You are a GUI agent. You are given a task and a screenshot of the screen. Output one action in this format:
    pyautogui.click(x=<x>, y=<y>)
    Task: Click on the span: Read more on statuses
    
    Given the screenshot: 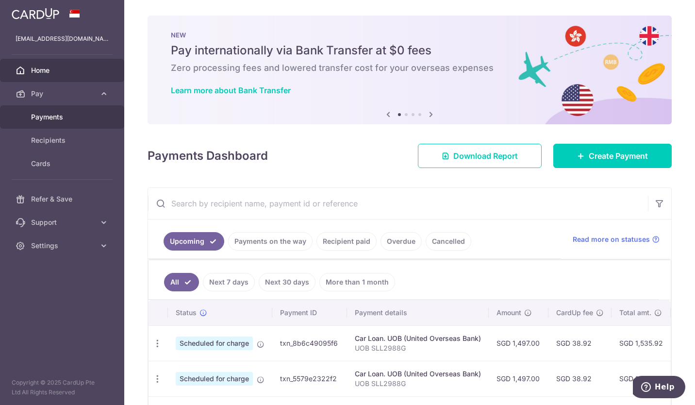 What is the action you would take?
    pyautogui.click(x=611, y=239)
    